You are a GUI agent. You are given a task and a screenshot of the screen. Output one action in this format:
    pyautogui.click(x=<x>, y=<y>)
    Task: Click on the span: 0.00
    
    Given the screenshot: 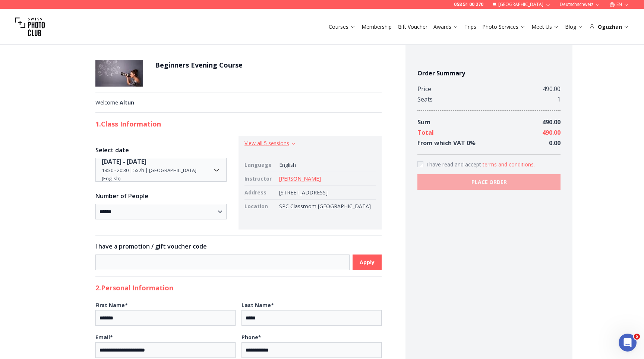 What is the action you would take?
    pyautogui.click(x=555, y=143)
    